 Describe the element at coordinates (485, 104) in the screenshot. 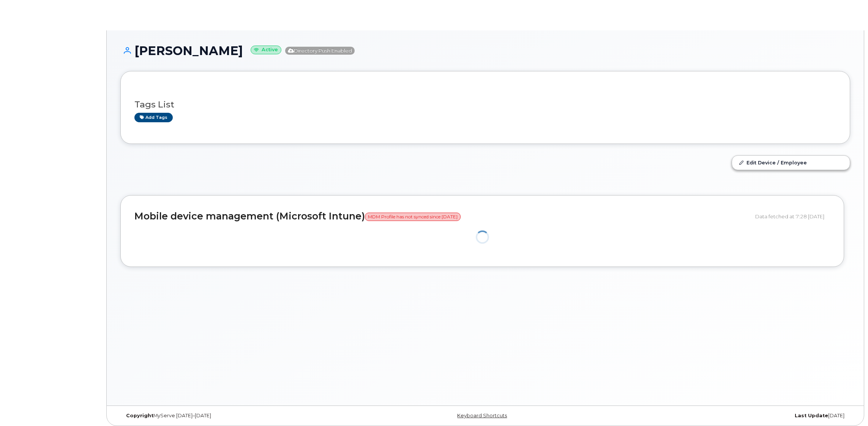

I see `h3: Tags List` at that location.